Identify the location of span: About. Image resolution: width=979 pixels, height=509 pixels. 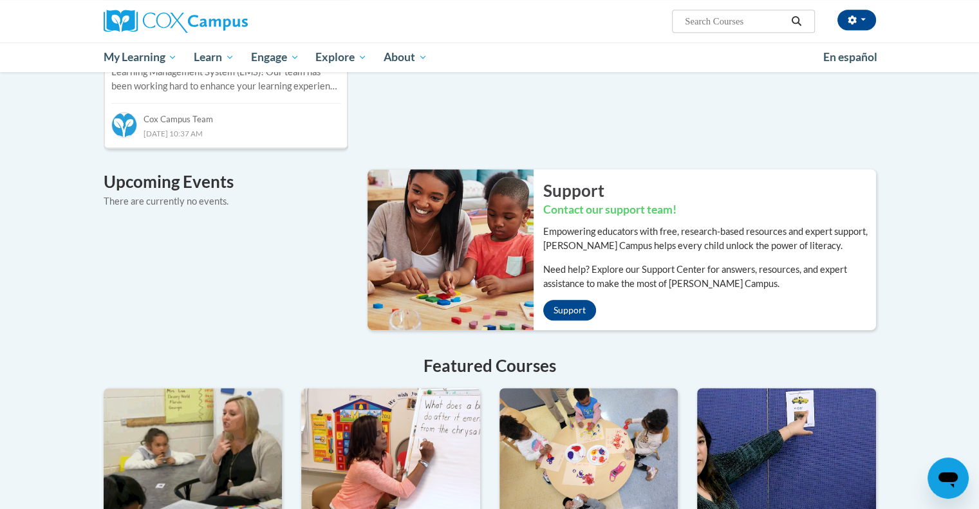
(405, 57).